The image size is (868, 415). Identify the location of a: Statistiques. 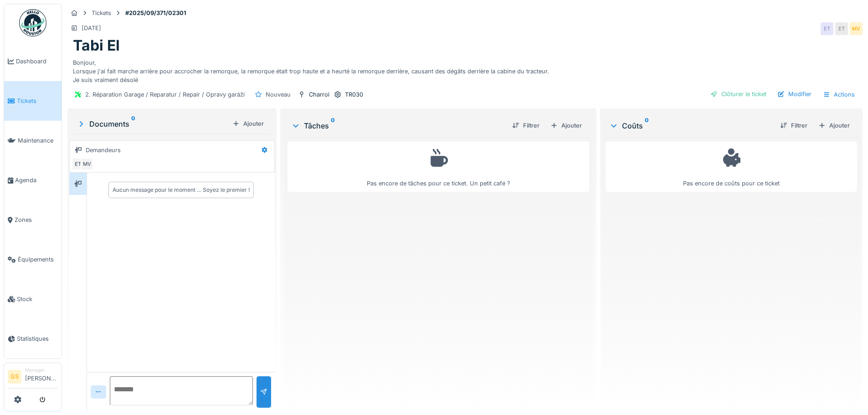
(33, 338).